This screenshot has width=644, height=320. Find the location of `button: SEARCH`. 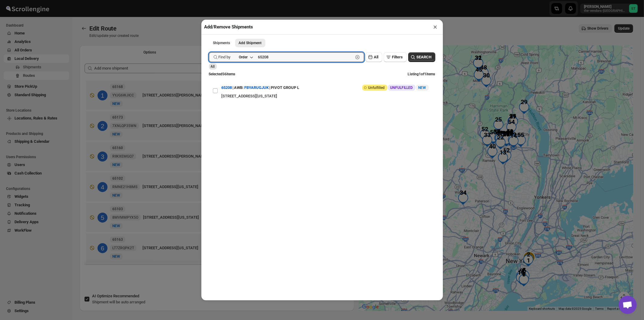

button: SEARCH is located at coordinates (422, 57).